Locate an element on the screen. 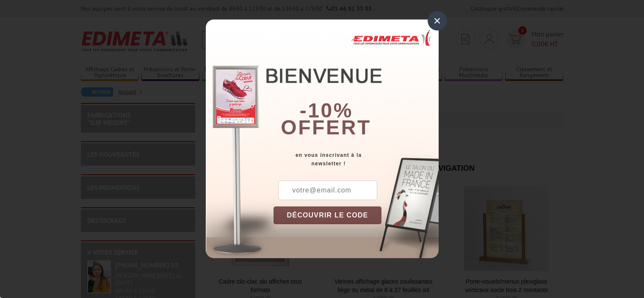  font: offert is located at coordinates (326, 127).